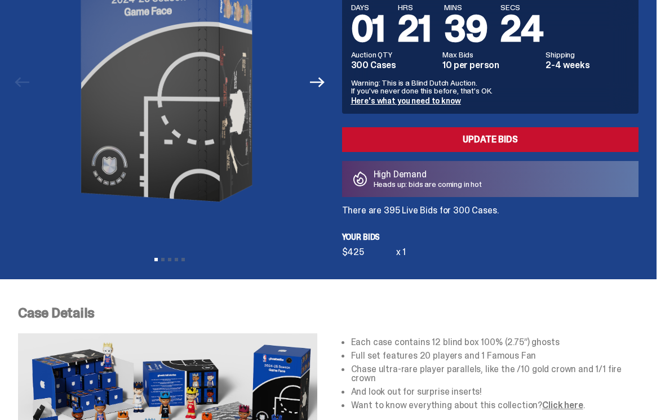 This screenshot has height=420, width=665. I want to click on div: $425, so click(369, 252).